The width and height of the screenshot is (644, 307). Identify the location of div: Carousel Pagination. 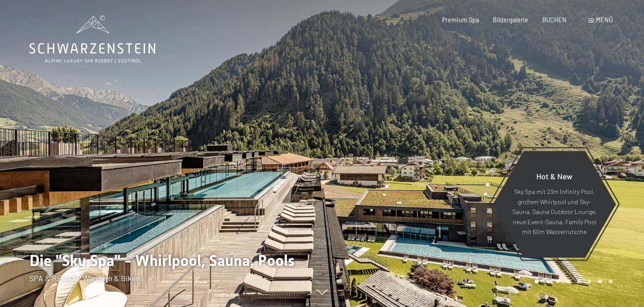
(572, 282).